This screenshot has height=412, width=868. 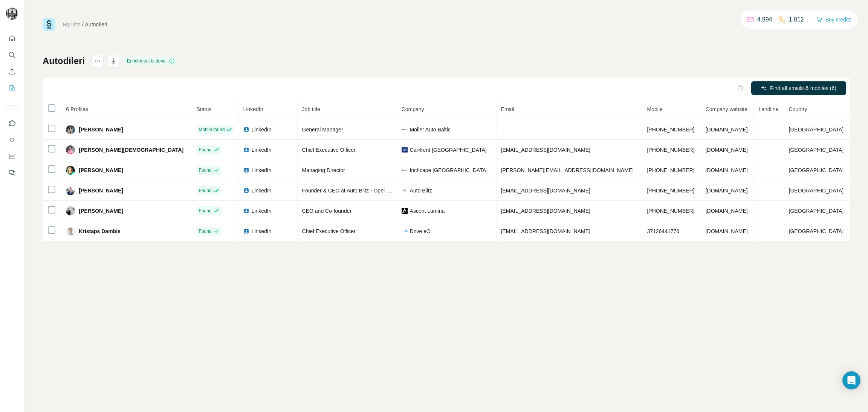 What do you see at coordinates (663, 231) in the screenshot?
I see `span: 37126441776` at bounding box center [663, 231].